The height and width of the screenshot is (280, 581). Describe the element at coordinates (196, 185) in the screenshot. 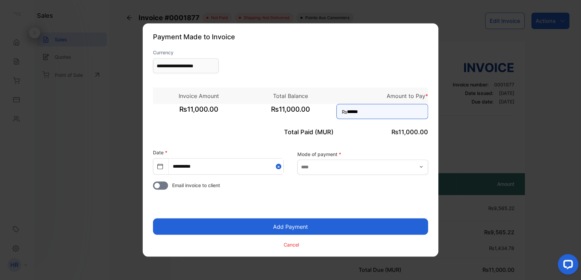

I see `span: Email invoice to client` at that location.